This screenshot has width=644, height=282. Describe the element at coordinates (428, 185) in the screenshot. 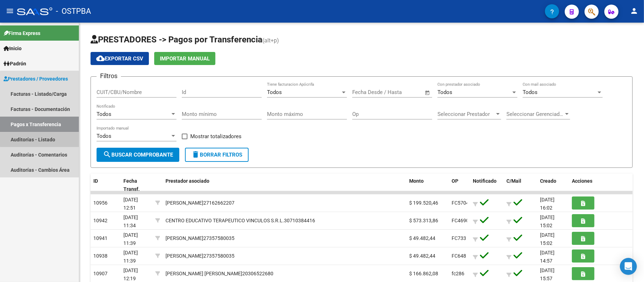

I see `datatable-header-cell: Monto` at that location.